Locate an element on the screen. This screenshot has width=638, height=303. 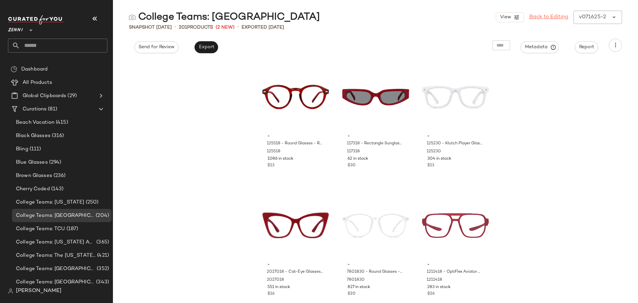
span: Blue Glasses is located at coordinates (32, 162).